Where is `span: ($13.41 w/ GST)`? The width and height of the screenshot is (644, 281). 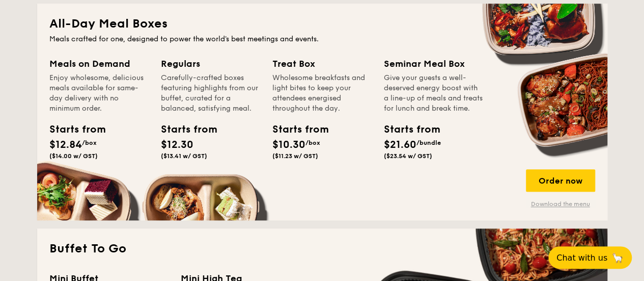
span: ($13.41 w/ GST) is located at coordinates (184, 156).